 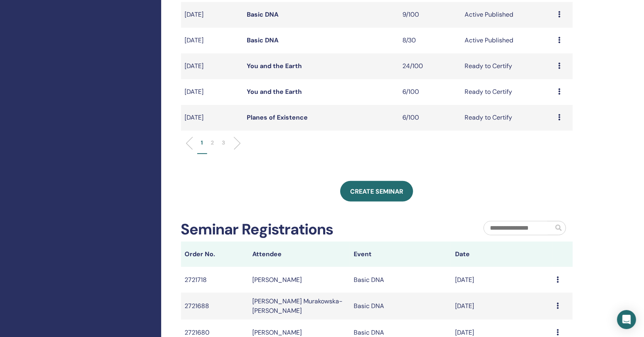 What do you see at coordinates (278, 117) in the screenshot?
I see `a: Planes of Existence` at bounding box center [278, 117].